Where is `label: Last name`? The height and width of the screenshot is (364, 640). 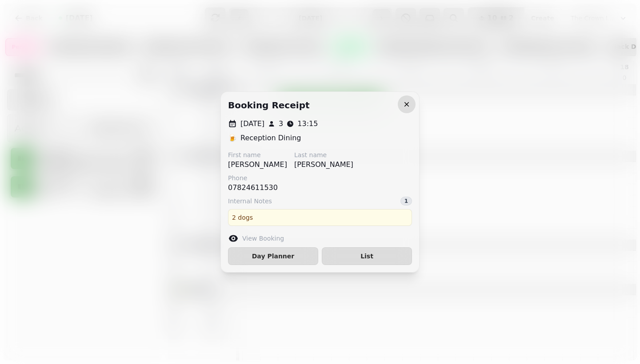 label: Last name is located at coordinates (324, 155).